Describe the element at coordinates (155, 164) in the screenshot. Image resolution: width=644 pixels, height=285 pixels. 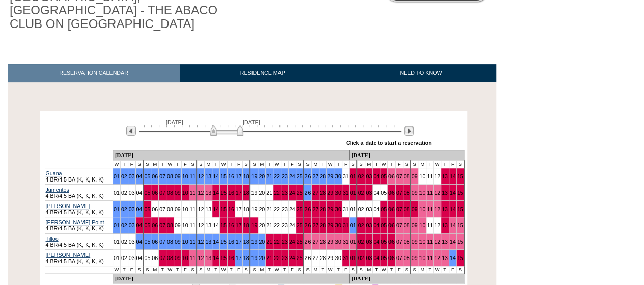
I see `td: M` at that location.